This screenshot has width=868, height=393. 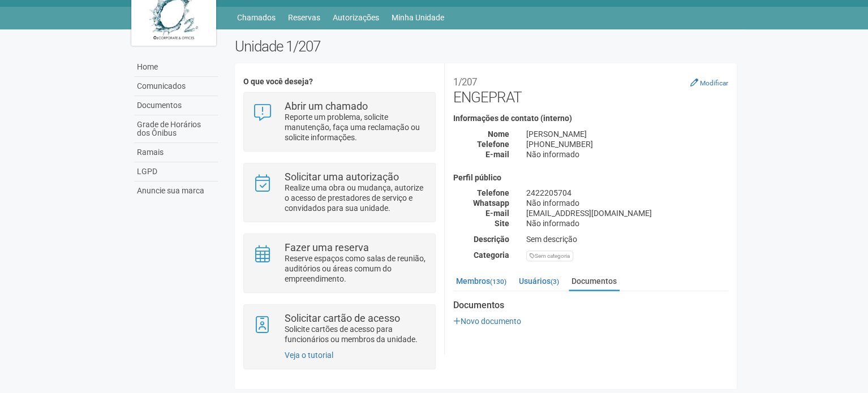 What do you see at coordinates (176, 172) in the screenshot?
I see `a: LGPD` at bounding box center [176, 172].